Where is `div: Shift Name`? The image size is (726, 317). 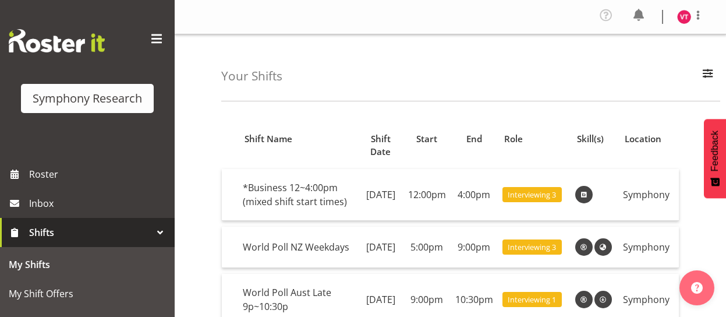
div: Shift Name is located at coordinates (297, 139).